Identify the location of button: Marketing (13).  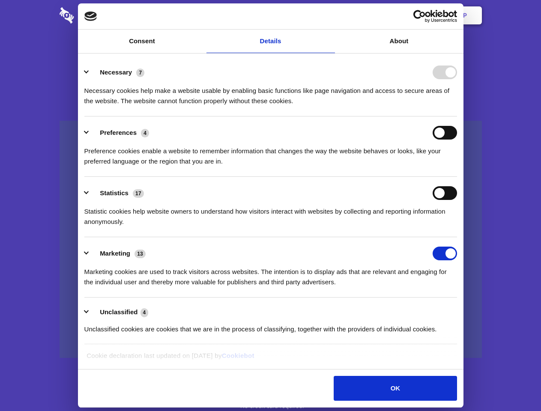
(118, 254).